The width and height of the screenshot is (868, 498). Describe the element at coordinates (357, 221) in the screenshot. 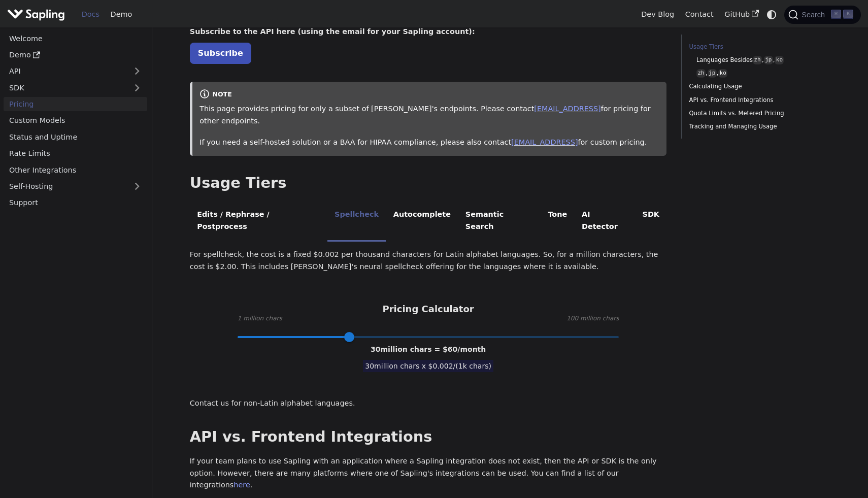

I see `li: Spellcheck` at that location.